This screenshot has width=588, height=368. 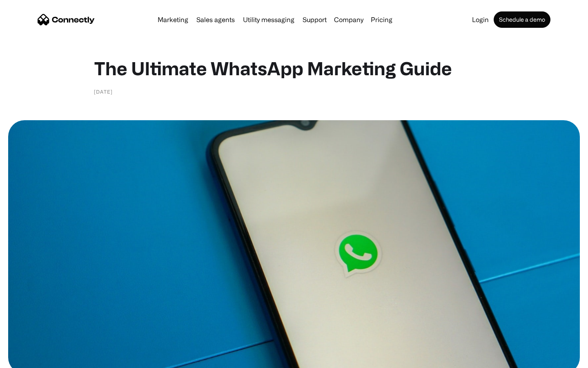 I want to click on a: Login, so click(x=480, y=20).